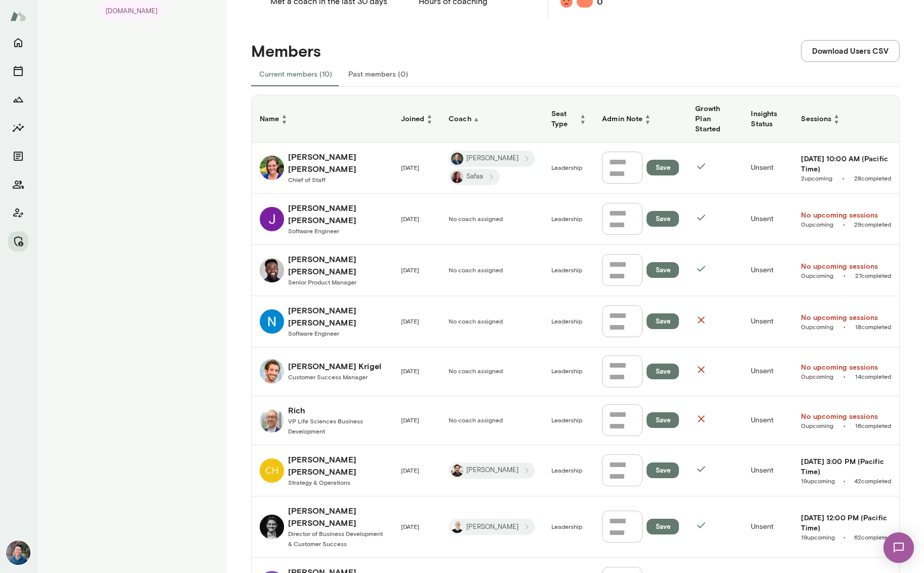 The width and height of the screenshot is (924, 573). I want to click on a: 19upcoming, so click(818, 481).